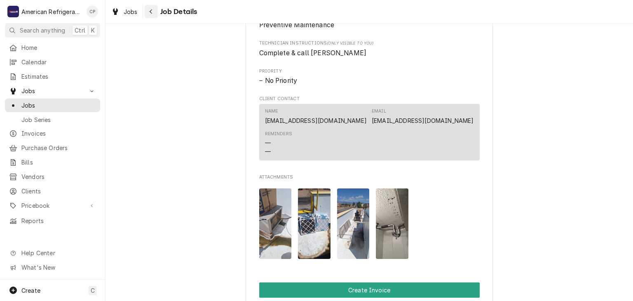 The height and width of the screenshot is (301, 633). What do you see at coordinates (52, 205) in the screenshot?
I see `span: Pricebook` at bounding box center [52, 205].